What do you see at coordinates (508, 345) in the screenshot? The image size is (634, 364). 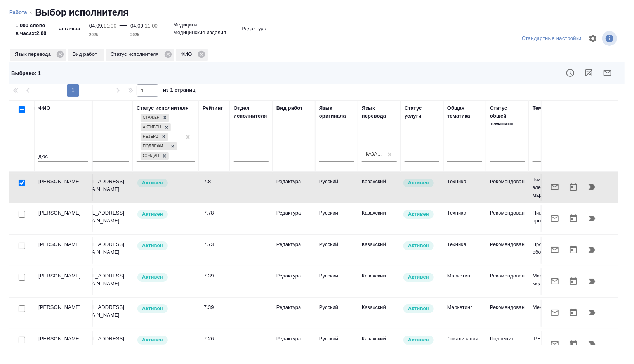 I see `td: Подлежит внедрению` at bounding box center [508, 345].